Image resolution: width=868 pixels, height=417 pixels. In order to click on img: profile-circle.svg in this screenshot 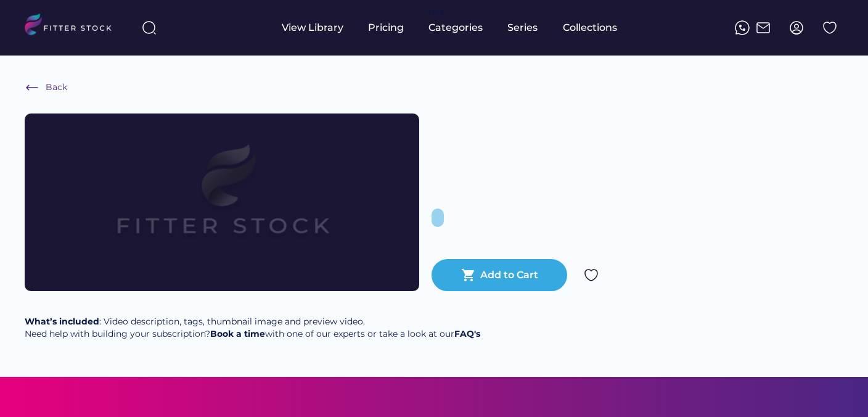, I will do `click(797, 28)`.